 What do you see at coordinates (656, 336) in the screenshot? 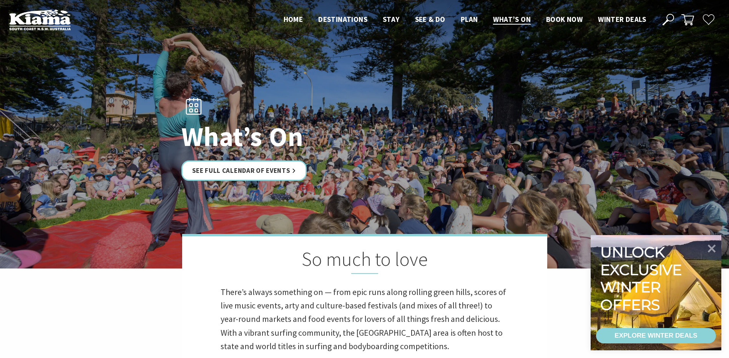
I see `div: EXPLORE WINTER DEALS` at bounding box center [656, 336].